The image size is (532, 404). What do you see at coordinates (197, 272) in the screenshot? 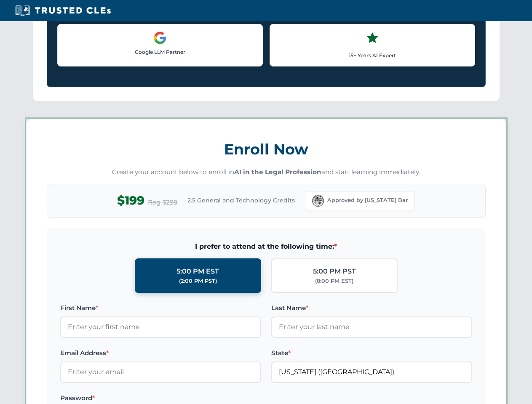
I see `div: 5:00 PM EST` at bounding box center [197, 272].